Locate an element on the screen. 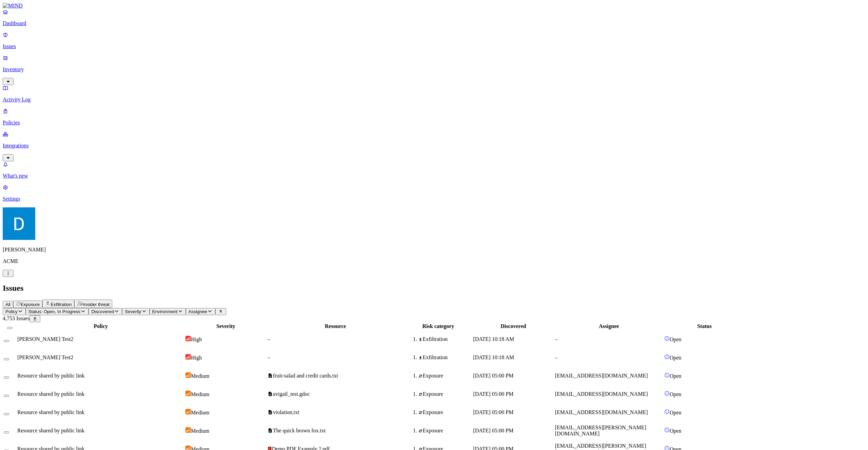  div: Risk category is located at coordinates (438, 326).